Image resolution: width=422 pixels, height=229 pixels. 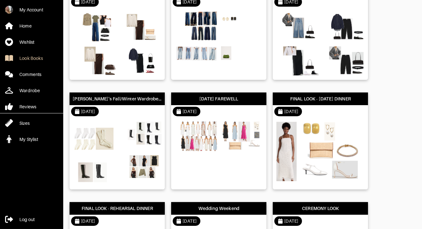 What do you see at coordinates (30, 91) in the screenshot?
I see `div: Wardrobe` at bounding box center [30, 91].